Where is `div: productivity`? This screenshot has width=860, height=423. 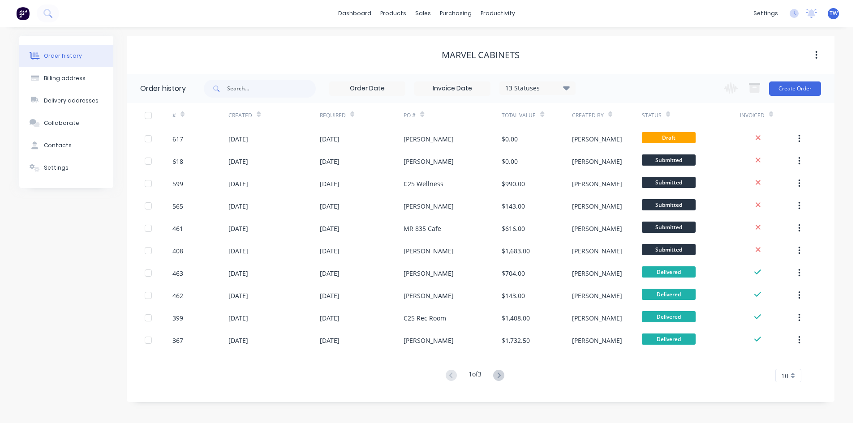
div: productivity is located at coordinates (498, 13).